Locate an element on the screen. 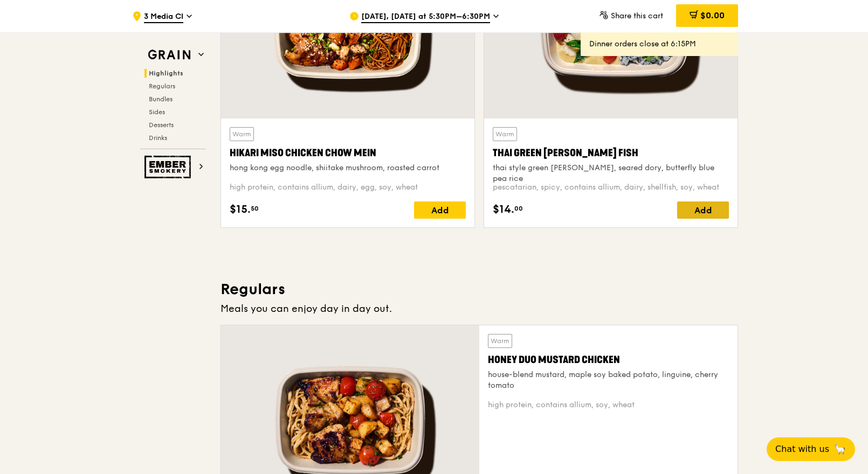 The height and width of the screenshot is (474, 868). div: Meals you can enjoy day in day out. is located at coordinates (479, 309).